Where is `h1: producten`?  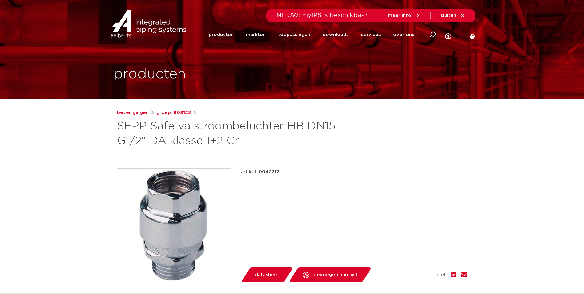 h1: producten is located at coordinates (150, 74).